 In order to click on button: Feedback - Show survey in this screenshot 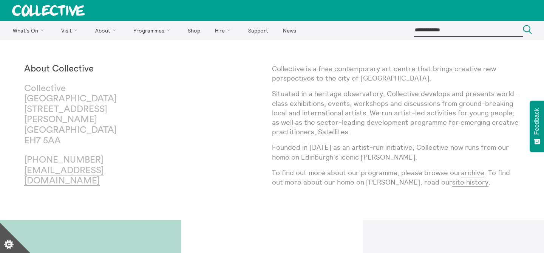, I will do `click(537, 126)`.